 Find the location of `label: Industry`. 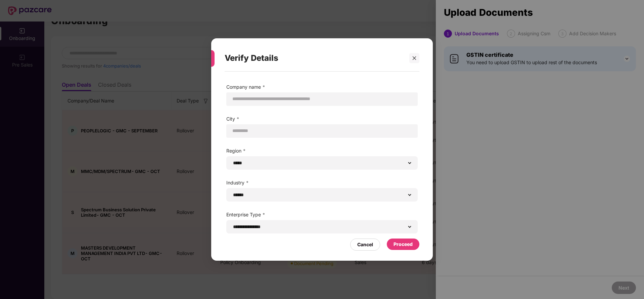

label: Industry is located at coordinates (322, 183).